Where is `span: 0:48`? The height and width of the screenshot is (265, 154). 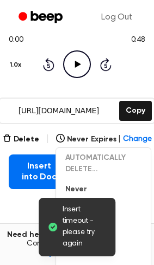 span: 0:48 is located at coordinates (138, 40).